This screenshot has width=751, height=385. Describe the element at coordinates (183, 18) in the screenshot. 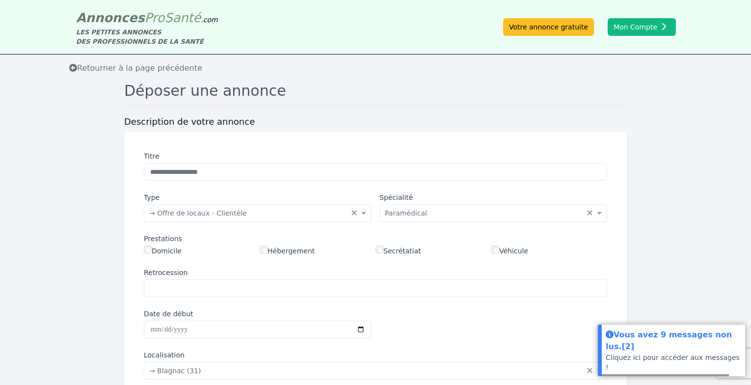

I see `span: Santé` at that location.